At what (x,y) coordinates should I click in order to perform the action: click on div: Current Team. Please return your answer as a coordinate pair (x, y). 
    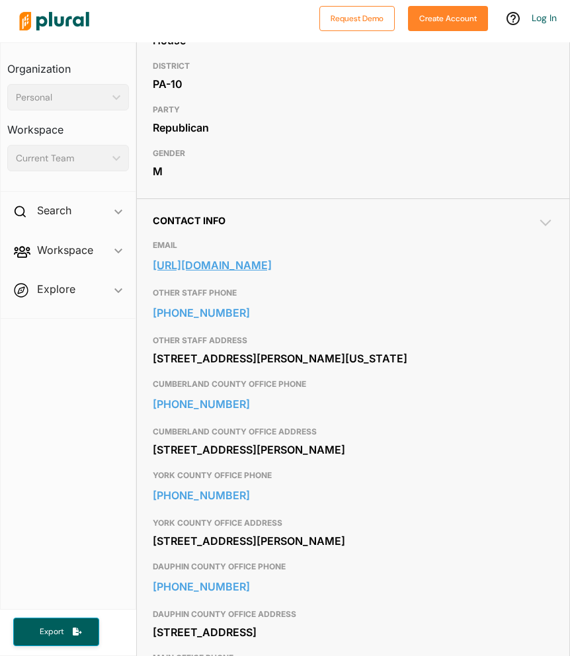
    Looking at the image, I should click on (61, 158).